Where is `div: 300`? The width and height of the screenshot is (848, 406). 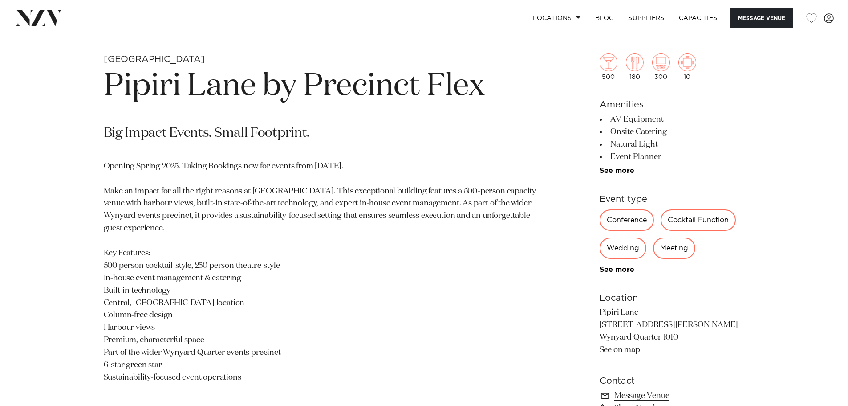
div: 300 is located at coordinates (661, 67).